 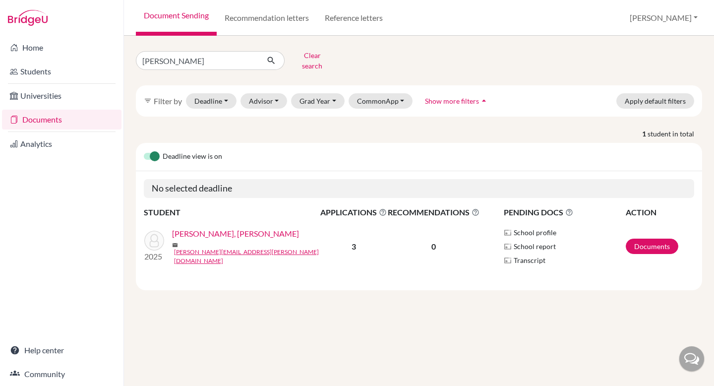 What do you see at coordinates (645, 133) in the screenshot?
I see `strong: 1` at bounding box center [645, 133].